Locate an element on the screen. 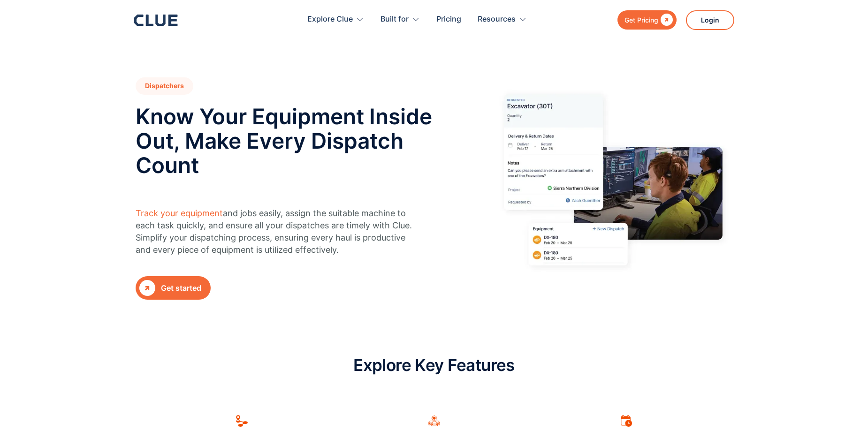 Image resolution: width=868 pixels, height=438 pixels. h2: Explore Key Features is located at coordinates (433, 365).